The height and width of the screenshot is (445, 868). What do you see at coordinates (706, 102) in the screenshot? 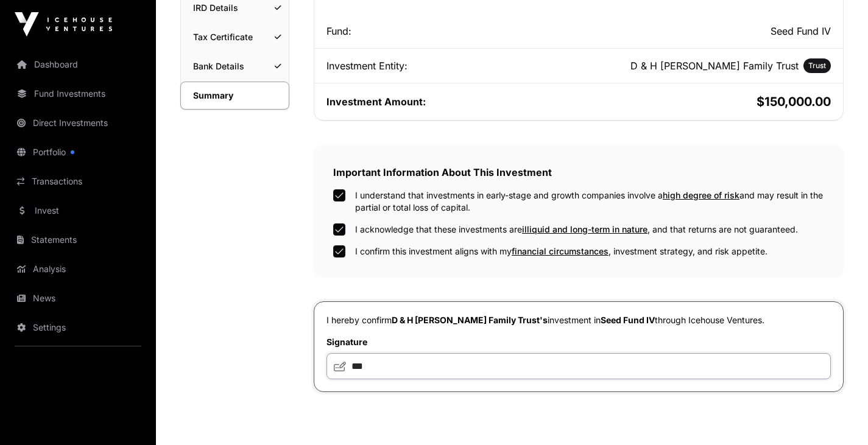
I see `h2: $150,000.00` at bounding box center [706, 102].